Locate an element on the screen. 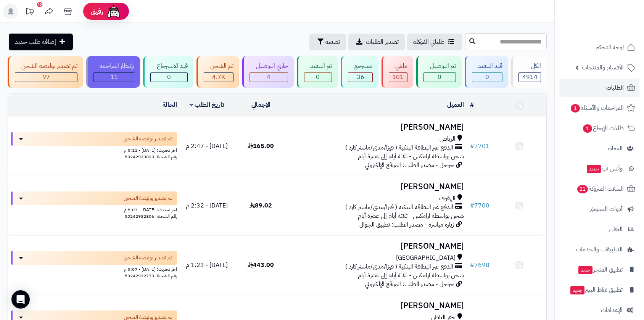 The height and width of the screenshot is (320, 644). a: إضافة طلب جديد is located at coordinates (41, 42).